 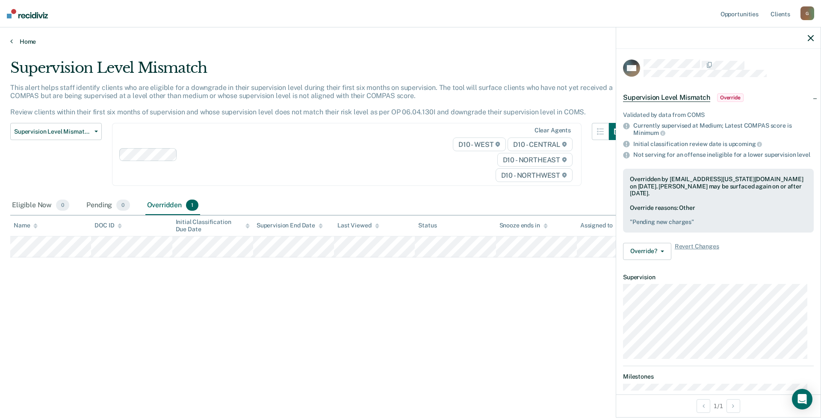 I want to click on div: Supervision Level MismatchOverride, so click(x=719, y=98).